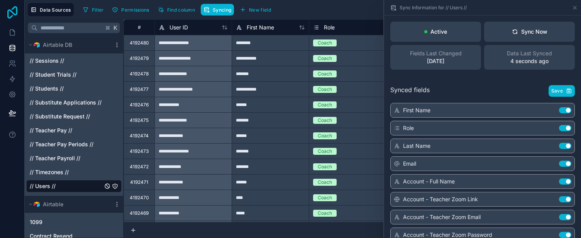 Image resolution: width=581 pixels, height=238 pixels. Describe the element at coordinates (55, 10) in the screenshot. I see `span: Data Sources` at that location.